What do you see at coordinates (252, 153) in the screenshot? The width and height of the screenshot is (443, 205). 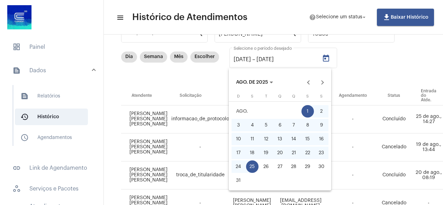 I see `button: 18 de agosto de 2025` at bounding box center [252, 153].